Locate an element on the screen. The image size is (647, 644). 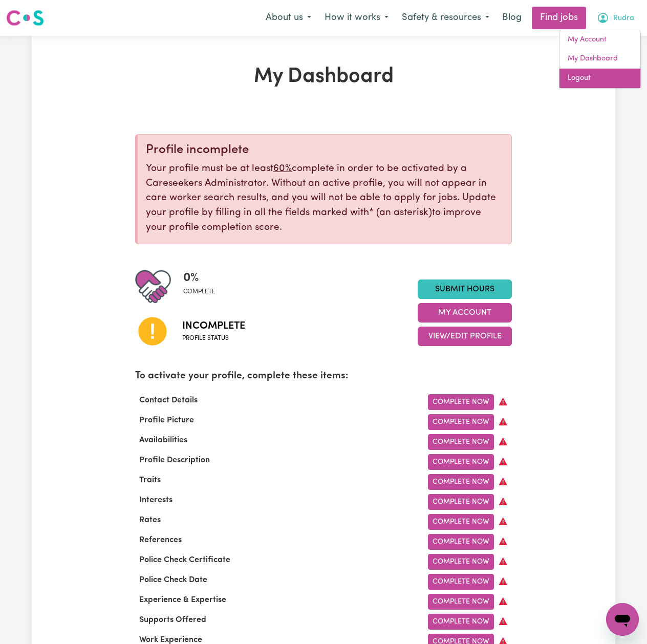
a: Careseekers logo is located at coordinates (25, 18).